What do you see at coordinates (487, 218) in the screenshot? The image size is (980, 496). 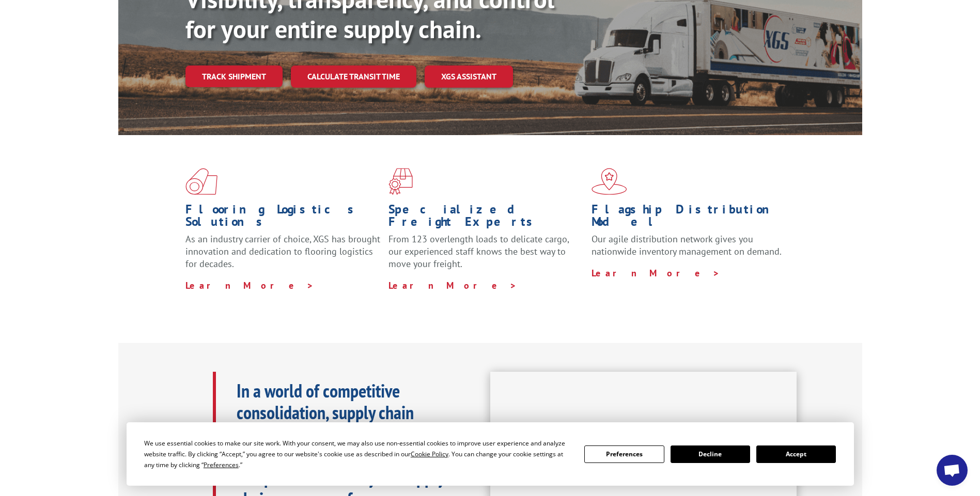 I see `h1: Specialized Freight Experts` at bounding box center [487, 218].